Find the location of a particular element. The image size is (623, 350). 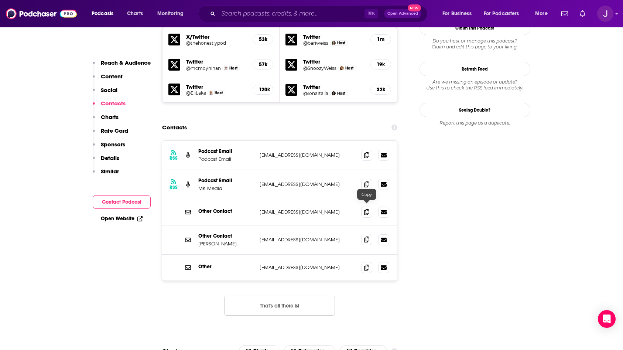

button: Details is located at coordinates (106, 161).